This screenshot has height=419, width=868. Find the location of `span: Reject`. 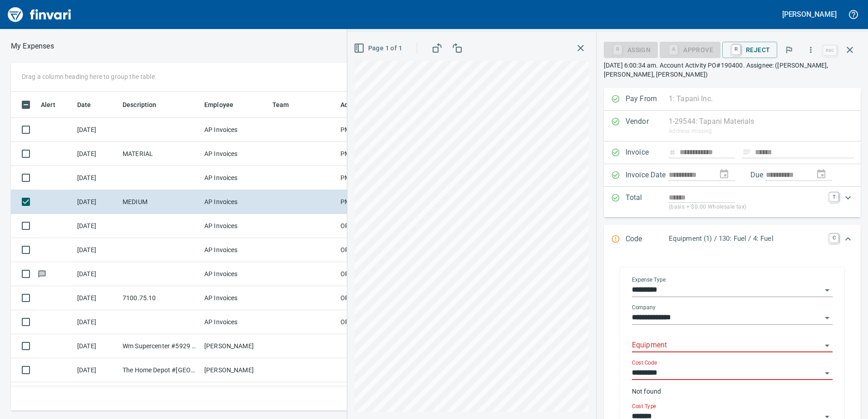

span: Reject is located at coordinates (749, 50).